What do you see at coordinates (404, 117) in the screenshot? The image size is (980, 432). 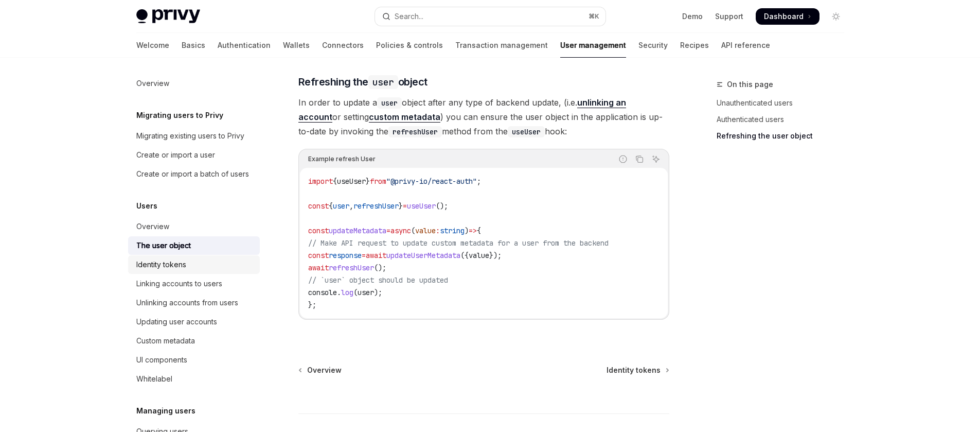 I see `a: custom metadata` at bounding box center [404, 117].